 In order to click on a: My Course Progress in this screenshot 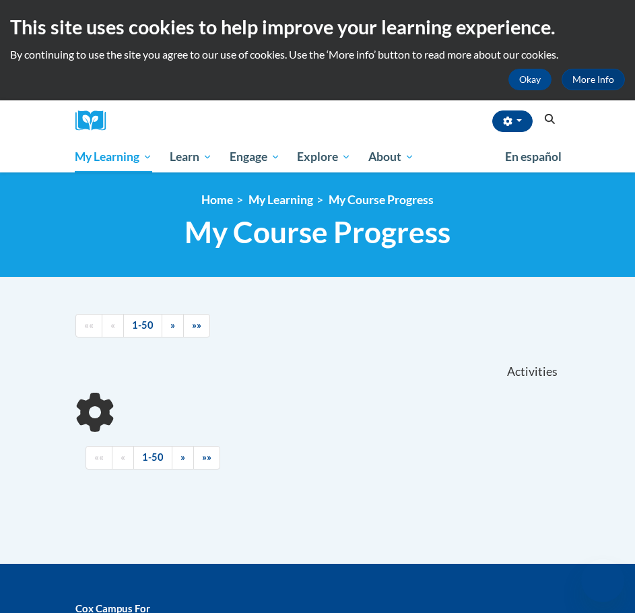, I will do `click(381, 199)`.